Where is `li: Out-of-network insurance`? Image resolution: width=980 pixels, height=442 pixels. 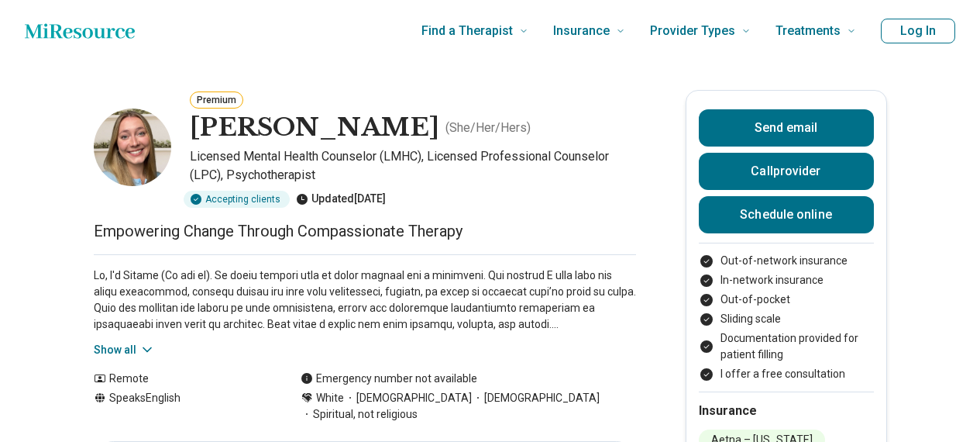
li: Out-of-network insurance is located at coordinates (787, 260).